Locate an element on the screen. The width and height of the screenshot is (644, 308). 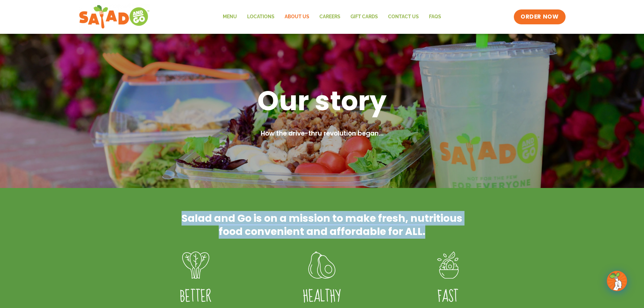
a: Locations is located at coordinates (261, 17).